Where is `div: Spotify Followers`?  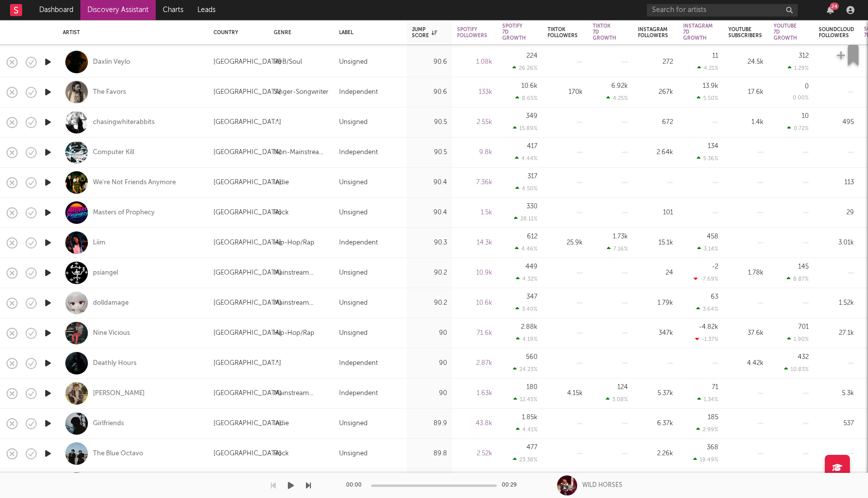
div: Spotify Followers is located at coordinates (472, 32).